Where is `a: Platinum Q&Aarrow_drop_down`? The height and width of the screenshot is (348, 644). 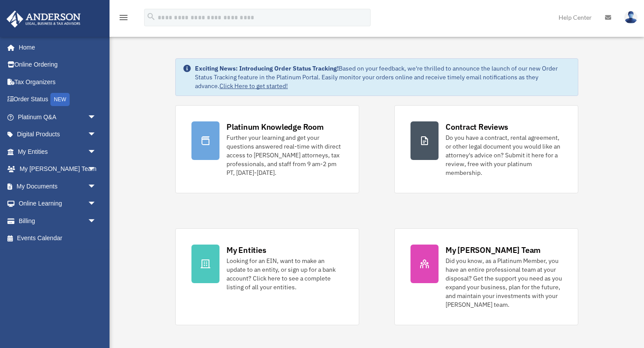 a: Platinum Q&Aarrow_drop_down is located at coordinates (58, 117).